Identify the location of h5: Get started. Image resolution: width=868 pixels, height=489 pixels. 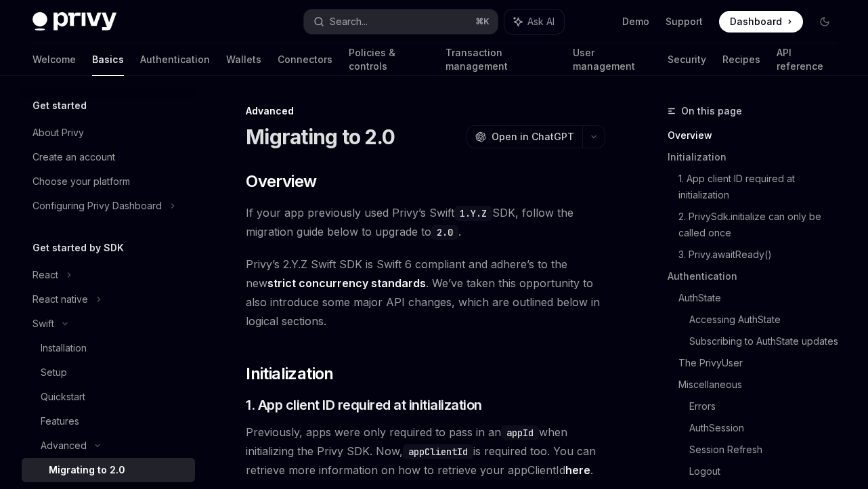
(59, 106).